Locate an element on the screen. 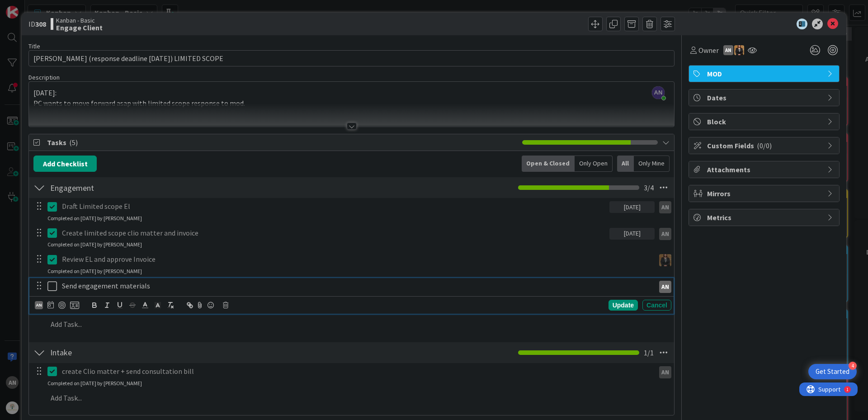 Image resolution: width=868 pixels, height=420 pixels. span: ( 5 ) is located at coordinates (73, 143).